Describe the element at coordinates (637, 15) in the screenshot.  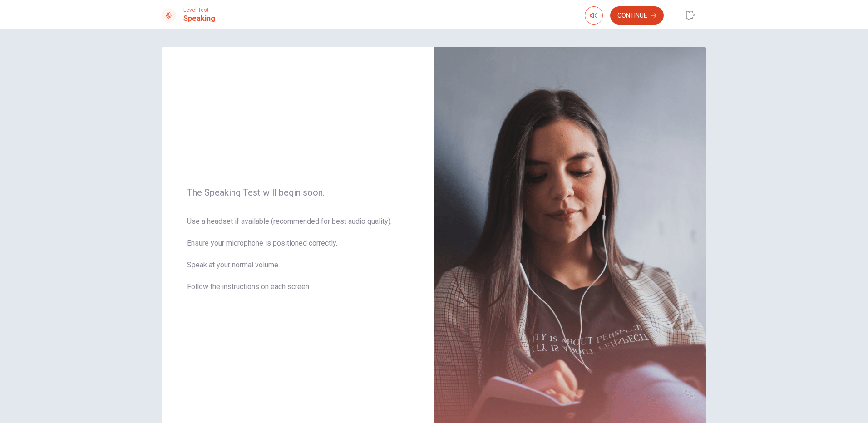
I see `button: Continue` at that location.